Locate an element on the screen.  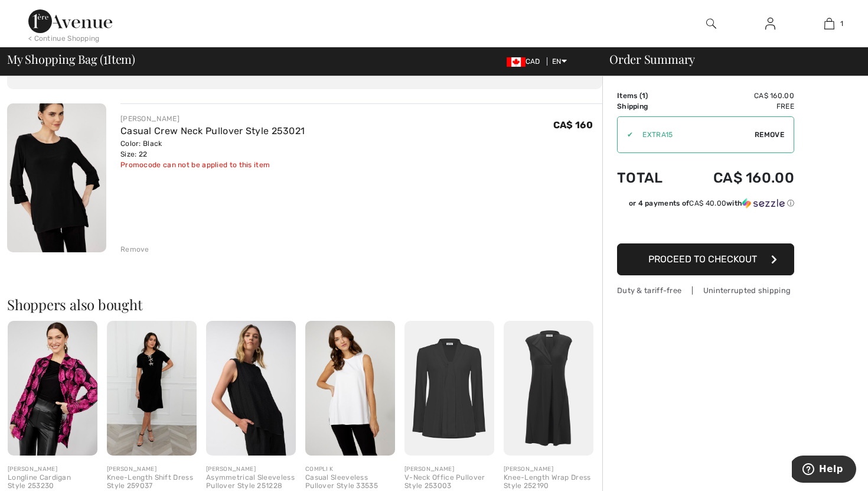
span: EN is located at coordinates (559, 61).